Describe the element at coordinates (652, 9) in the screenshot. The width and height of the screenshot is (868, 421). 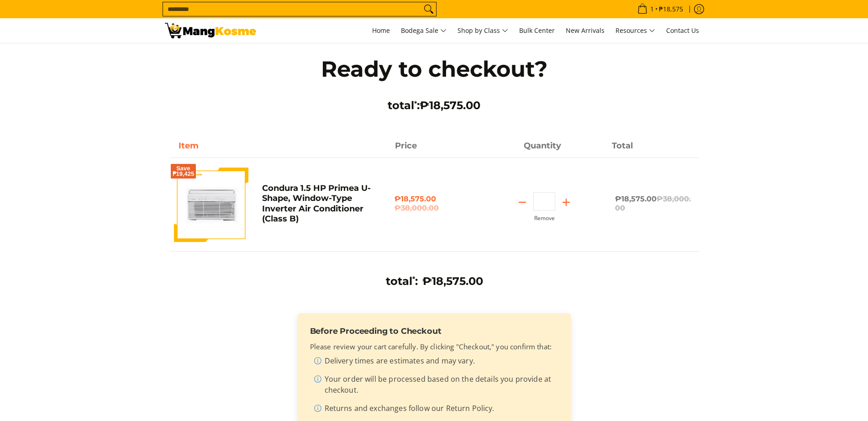
I see `span: 1` at that location.